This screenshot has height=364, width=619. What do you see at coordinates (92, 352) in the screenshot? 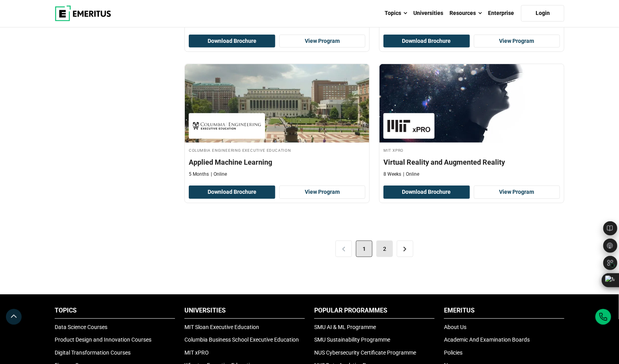
I see `a: Digital Transformation Courses` at bounding box center [92, 352].